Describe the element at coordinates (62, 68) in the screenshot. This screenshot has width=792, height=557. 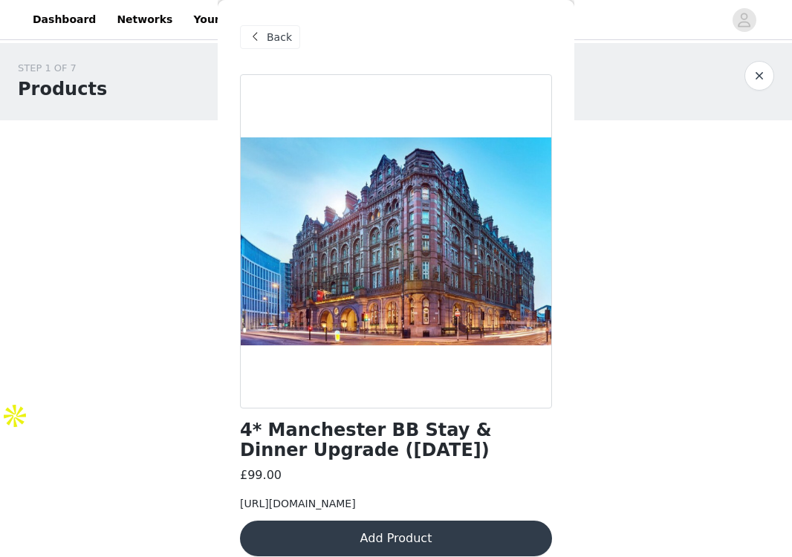
I see `div: STEP 1 OF 7` at that location.